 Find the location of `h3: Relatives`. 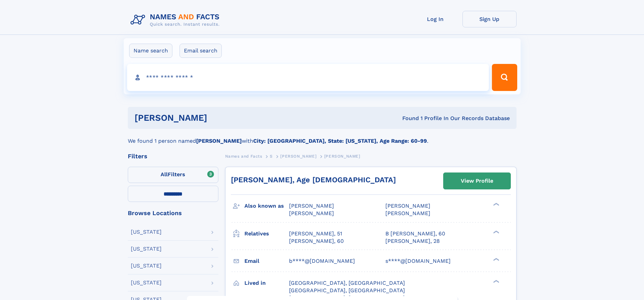

h3: Relatives is located at coordinates (267, 234).